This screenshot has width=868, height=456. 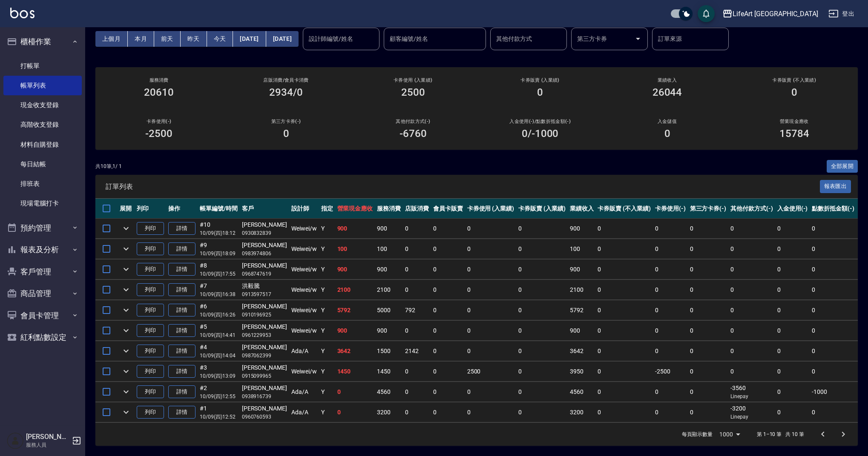 What do you see at coordinates (219, 351) in the screenshot?
I see `td: #4` at bounding box center [219, 351].